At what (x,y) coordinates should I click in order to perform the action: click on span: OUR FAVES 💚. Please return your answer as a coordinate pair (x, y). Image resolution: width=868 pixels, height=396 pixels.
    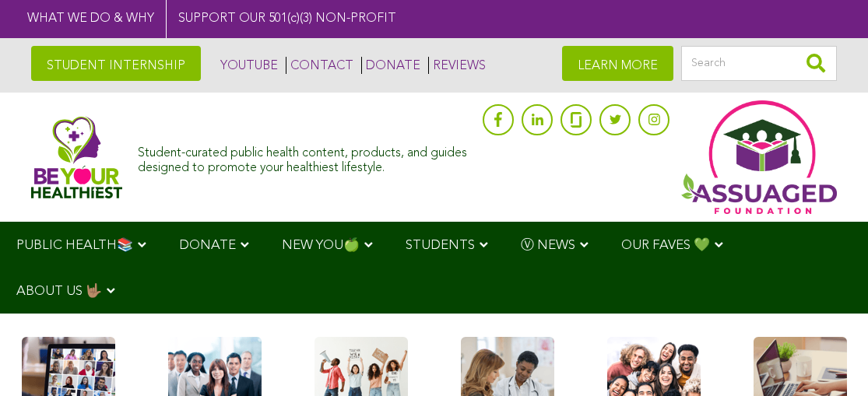
    Looking at the image, I should click on (666, 245).